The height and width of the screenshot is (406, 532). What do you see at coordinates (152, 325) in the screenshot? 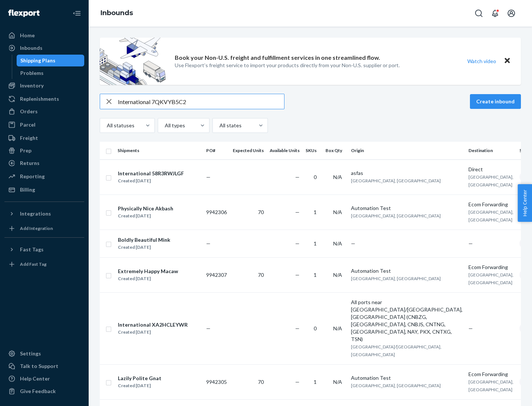
I see `div: International XA2HCLEYWR` at bounding box center [152, 325].